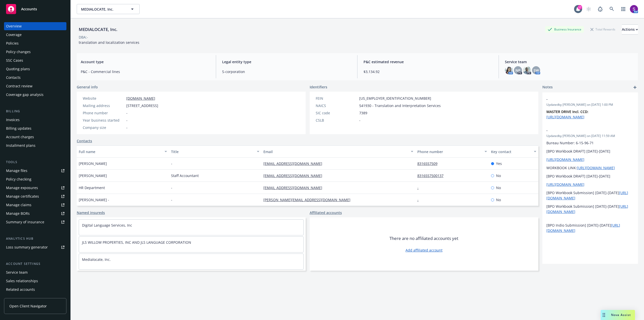 This screenshot has height=320, width=644. I want to click on div: Business Insurance, so click(565, 29).